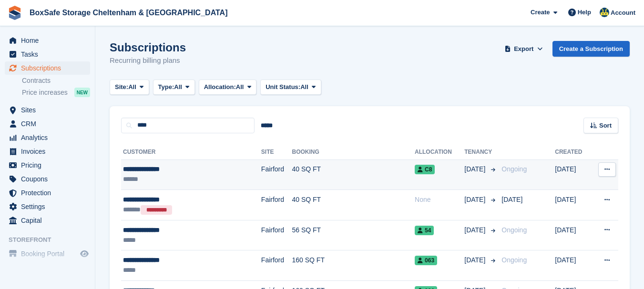 Image resolution: width=644 pixels, height=289 pixels. Describe the element at coordinates (354, 153) in the screenshot. I see `th: Booking` at that location.